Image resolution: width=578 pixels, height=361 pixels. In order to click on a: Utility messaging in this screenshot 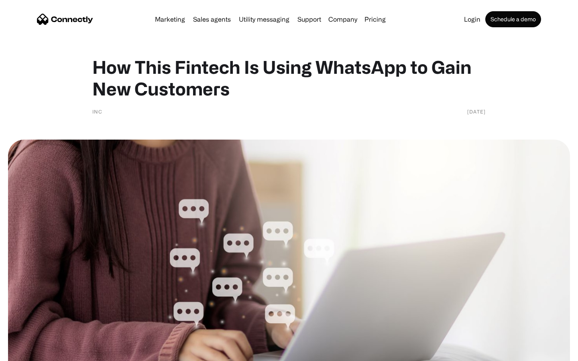, I will do `click(264, 19)`.